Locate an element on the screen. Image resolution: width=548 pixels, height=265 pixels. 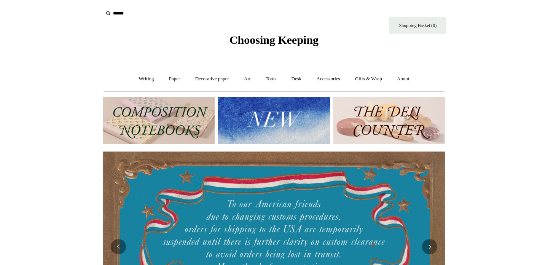
span: Choosing Keeping is located at coordinates (274, 40).